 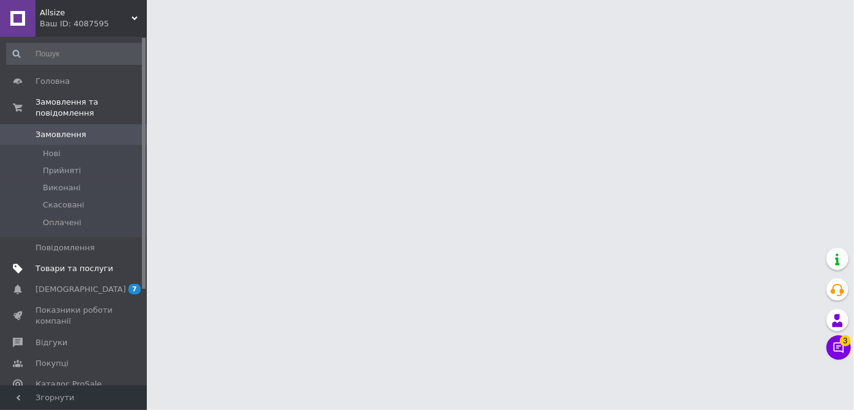 What do you see at coordinates (846, 337) in the screenshot?
I see `span: 3` at bounding box center [846, 337].